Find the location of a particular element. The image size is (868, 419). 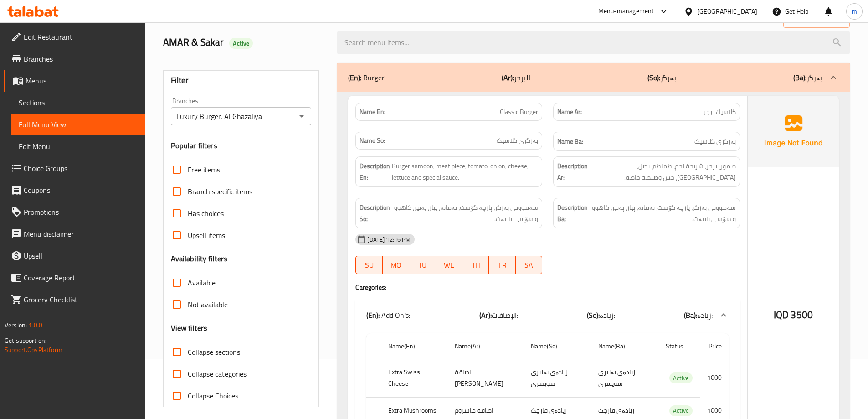

a: Coupons is located at coordinates (74, 190).